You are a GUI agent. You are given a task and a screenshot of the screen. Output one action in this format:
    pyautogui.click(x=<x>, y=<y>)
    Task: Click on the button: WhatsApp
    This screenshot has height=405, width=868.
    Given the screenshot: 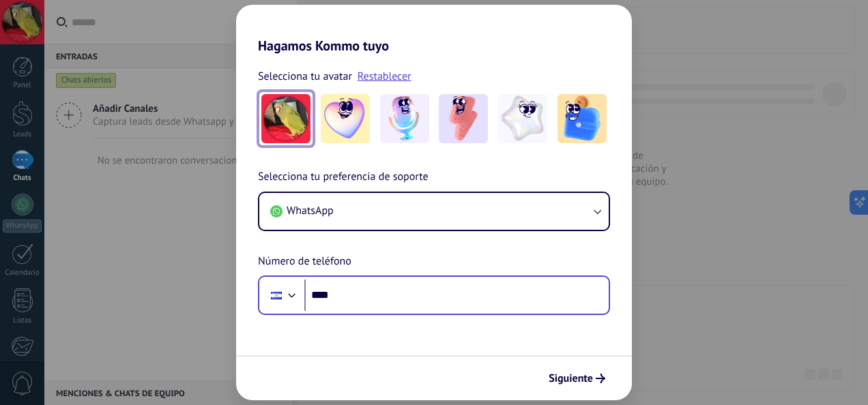 What is the action you would take?
    pyautogui.click(x=434, y=211)
    